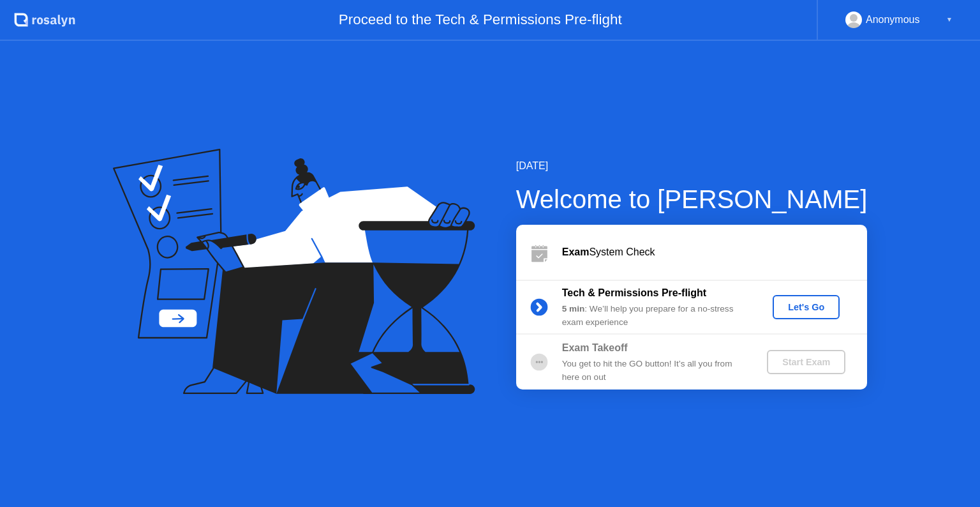 The width and height of the screenshot is (980, 507). Describe the element at coordinates (595, 347) in the screenshot. I see `b: Exam Takeoff` at that location.